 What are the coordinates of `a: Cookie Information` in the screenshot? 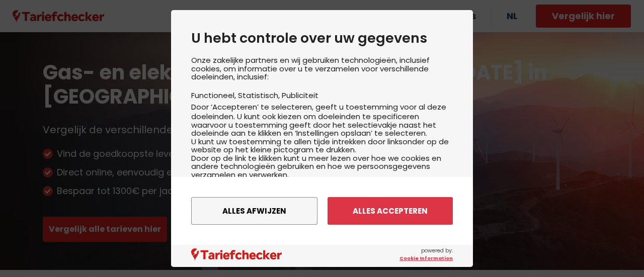 It's located at (426, 258).